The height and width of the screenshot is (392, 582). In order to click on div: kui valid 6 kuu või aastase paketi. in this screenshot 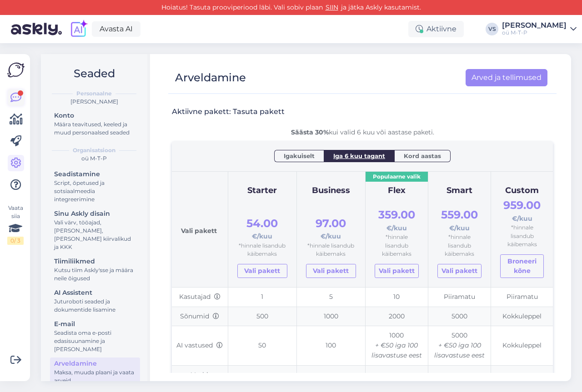, I will do `click(362, 132)`.